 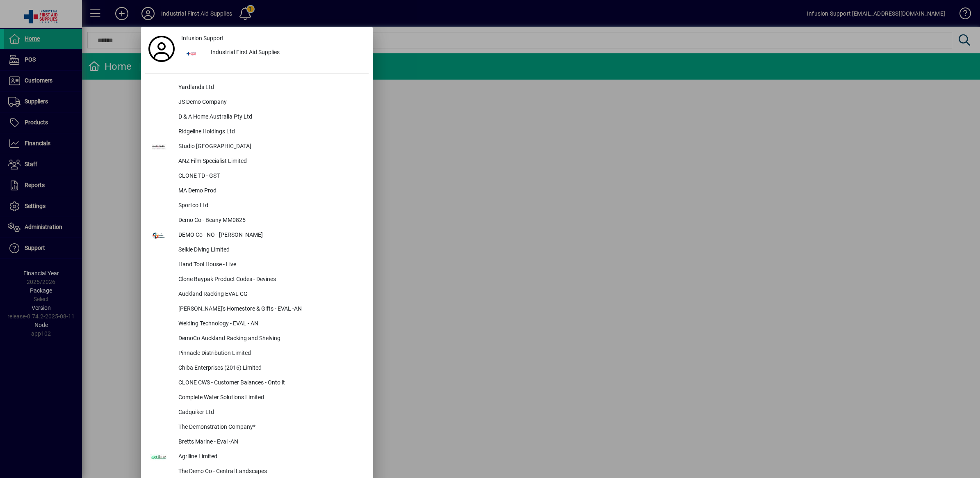 What do you see at coordinates (256, 339) in the screenshot?
I see `button: DemoCo Auckland Racking and Shelving` at bounding box center [256, 339].